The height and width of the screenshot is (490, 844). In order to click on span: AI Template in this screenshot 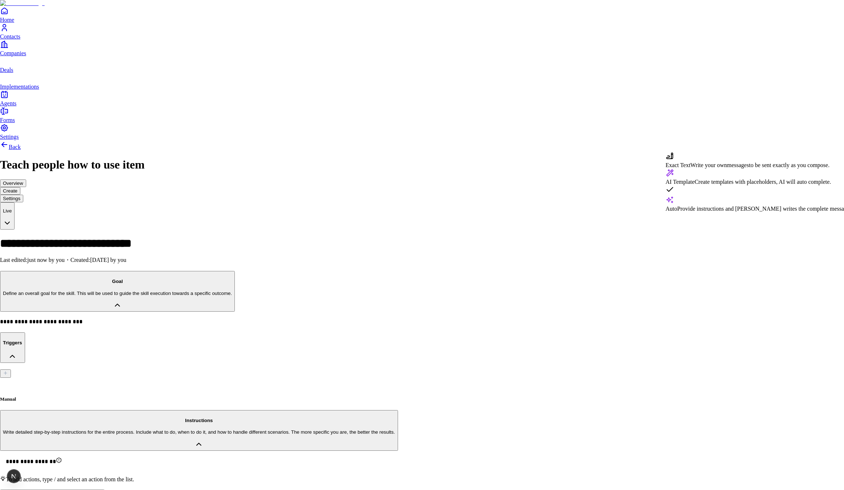, I will do `click(680, 182)`.